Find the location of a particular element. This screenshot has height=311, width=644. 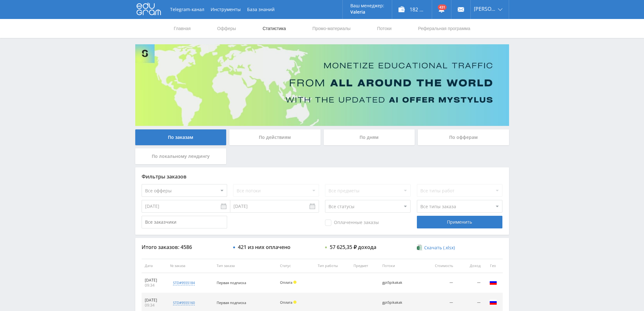

th: Потоки is located at coordinates (401, 266).